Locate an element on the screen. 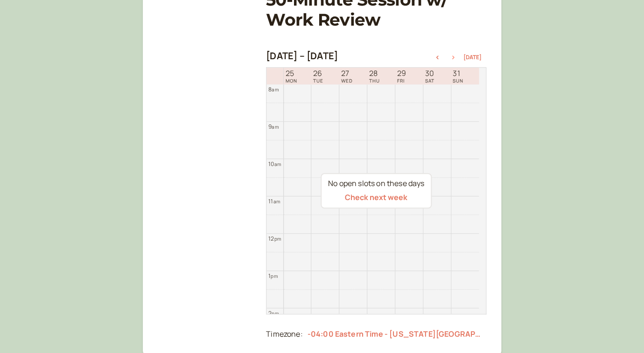 This screenshot has height=353, width=644. div: No open slots on these days is located at coordinates (376, 184).